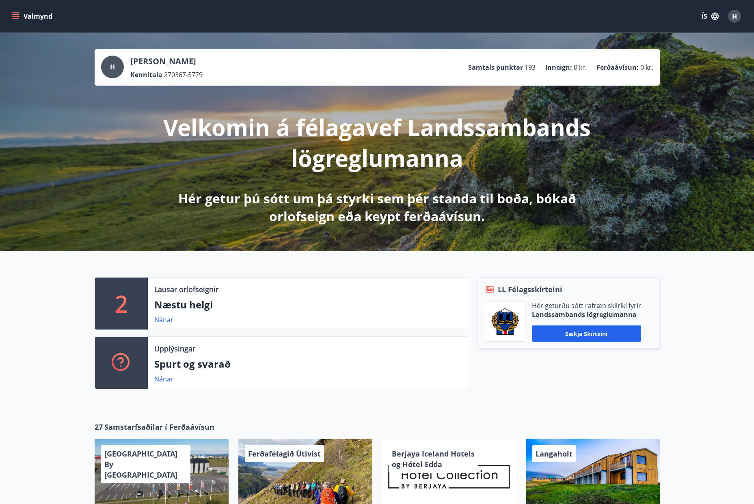 The height and width of the screenshot is (504, 754). What do you see at coordinates (175, 349) in the screenshot?
I see `p: Upplýsingar` at bounding box center [175, 349].